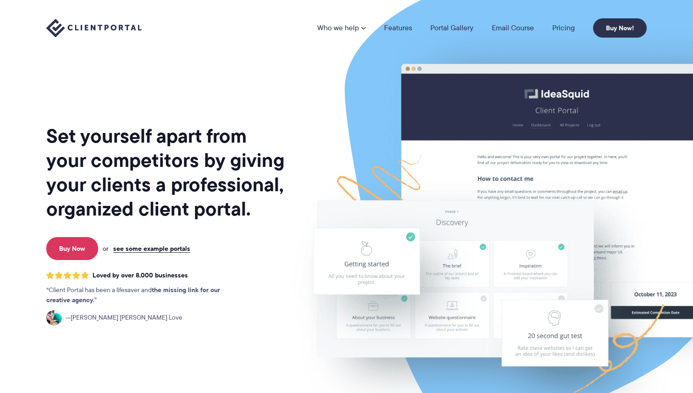  I want to click on a: Pricing, so click(563, 28).